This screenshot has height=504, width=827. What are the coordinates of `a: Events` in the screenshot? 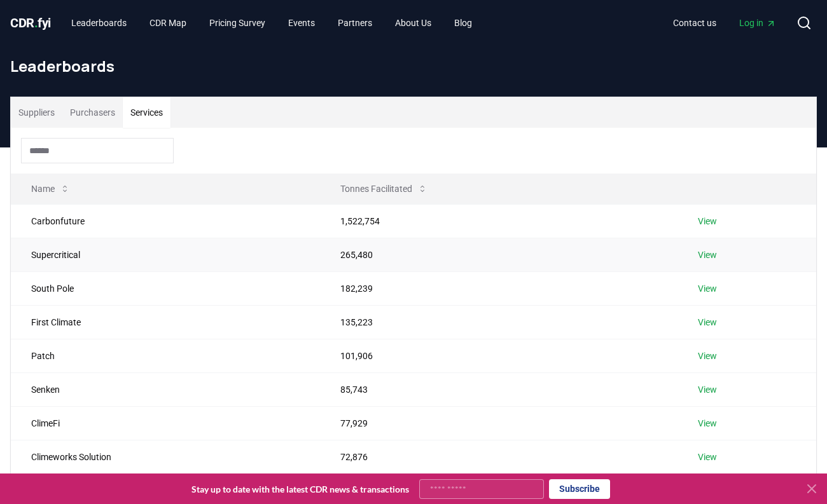 It's located at (302, 23).